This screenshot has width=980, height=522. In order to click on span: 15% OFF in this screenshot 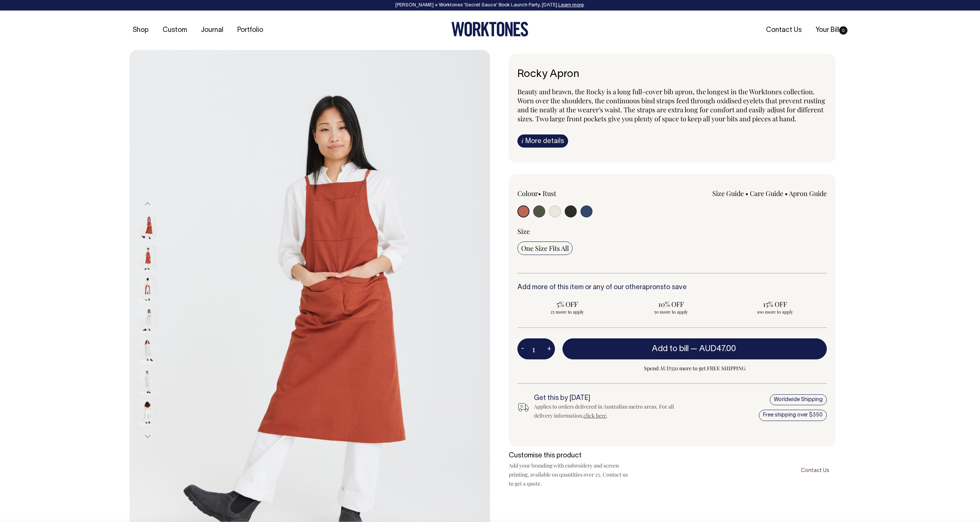, I will do `click(775, 304)`.